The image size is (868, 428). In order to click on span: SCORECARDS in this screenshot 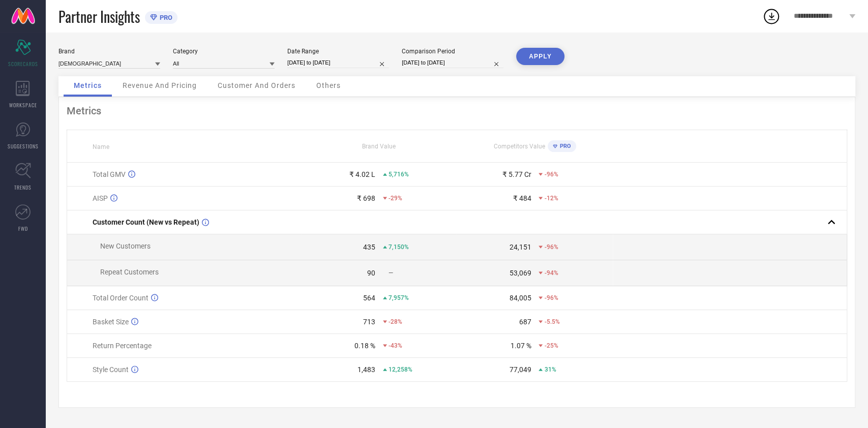, I will do `click(23, 64)`.